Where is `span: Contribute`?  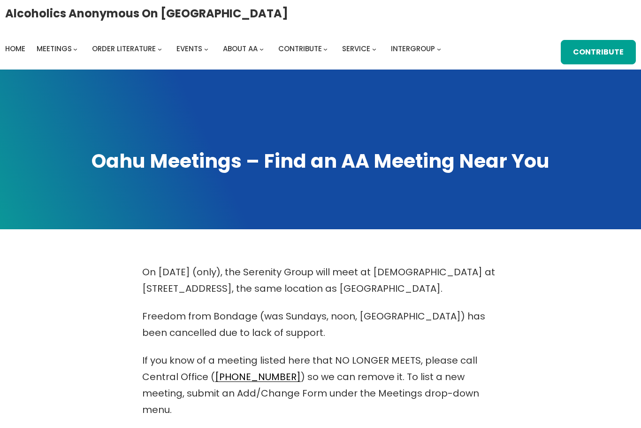
span: Contribute is located at coordinates (300, 48).